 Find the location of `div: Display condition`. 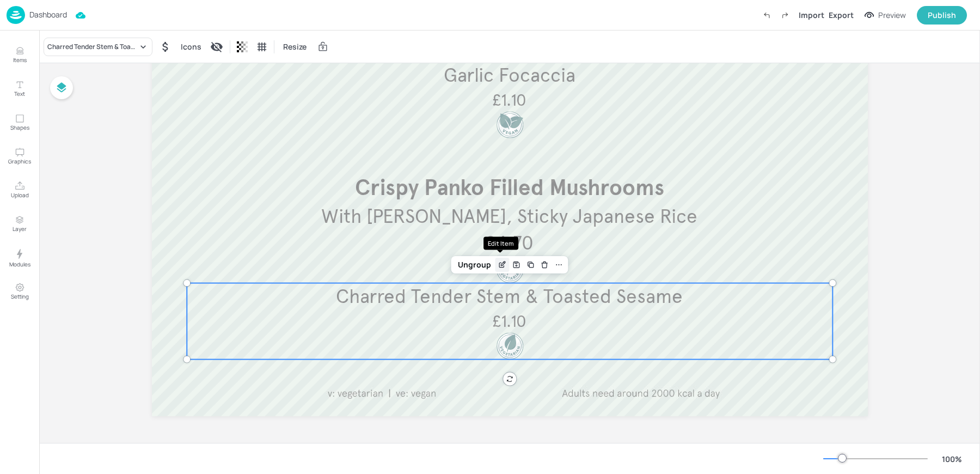

div: Display condition is located at coordinates (217, 47).